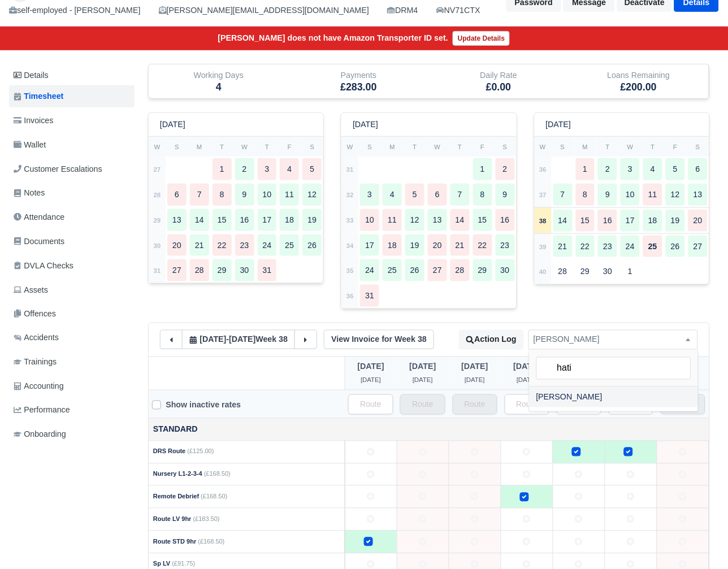  What do you see at coordinates (72, 121) in the screenshot?
I see `a: Invoices` at bounding box center [72, 121].